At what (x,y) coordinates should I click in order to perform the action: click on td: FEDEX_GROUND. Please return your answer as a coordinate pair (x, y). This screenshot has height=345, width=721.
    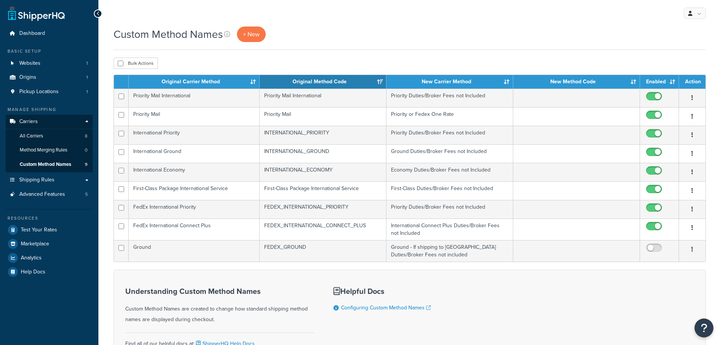
    Looking at the image, I should click on (323, 251).